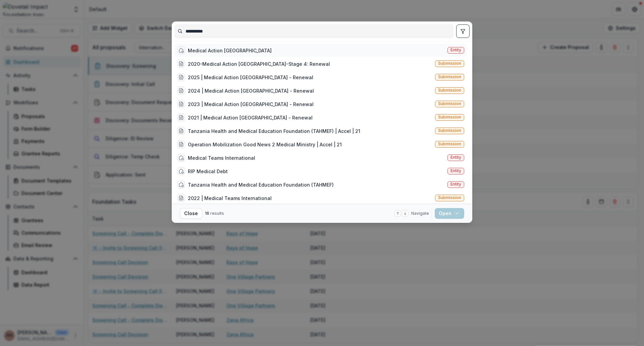  I want to click on div: 2022 | Medical Teams International, so click(230, 198).